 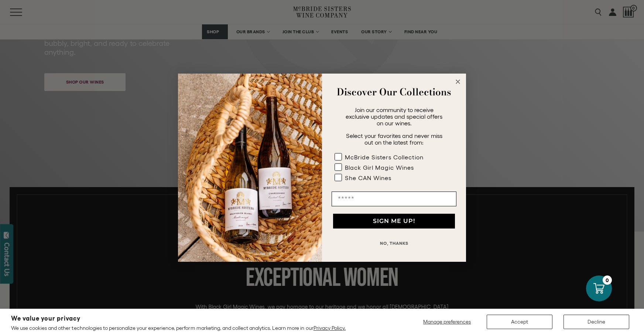 I want to click on div: McBride Sisters Collection, so click(x=384, y=157).